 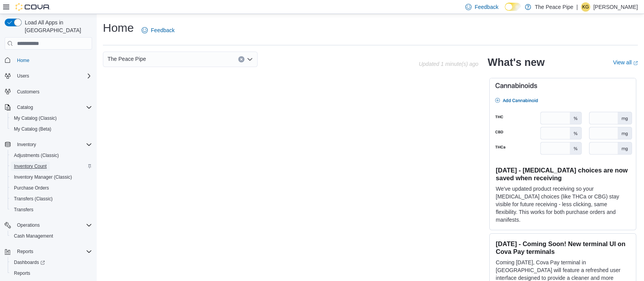 I want to click on button: Clear input, so click(x=241, y=59).